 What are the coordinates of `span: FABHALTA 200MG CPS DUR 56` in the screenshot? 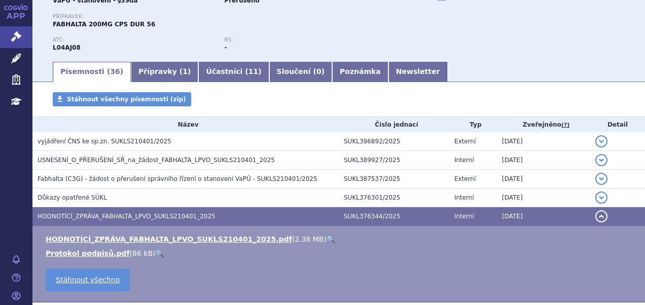 It's located at (104, 24).